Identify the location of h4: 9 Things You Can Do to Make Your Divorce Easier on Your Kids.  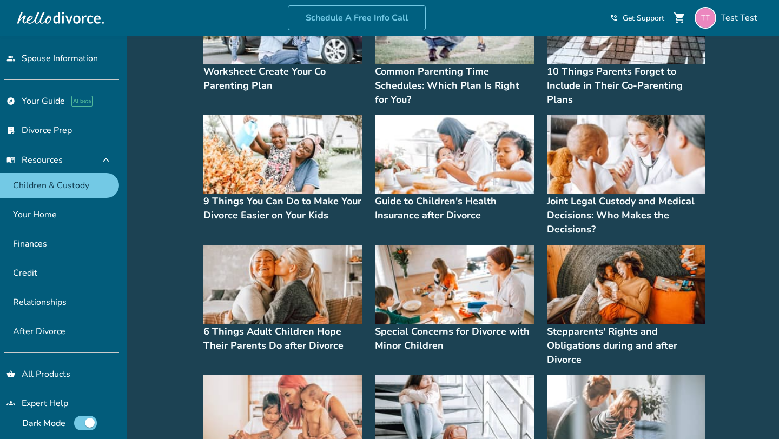
(282, 208).